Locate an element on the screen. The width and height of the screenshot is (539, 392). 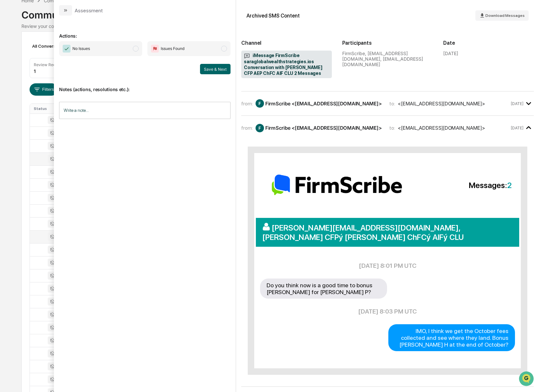
img: Checkmark is located at coordinates (67, 49).